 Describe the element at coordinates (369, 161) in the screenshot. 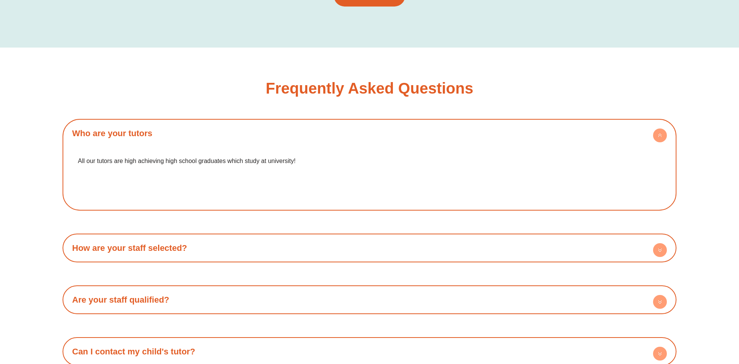

I see `p: All our tutors are high achieving high school graduates which study at university!` at that location.